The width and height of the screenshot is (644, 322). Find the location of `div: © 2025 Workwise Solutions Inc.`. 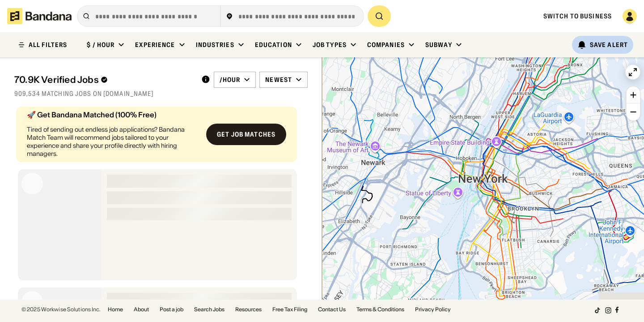

div: © 2025 Workwise Solutions Inc. is located at coordinates (61, 309).